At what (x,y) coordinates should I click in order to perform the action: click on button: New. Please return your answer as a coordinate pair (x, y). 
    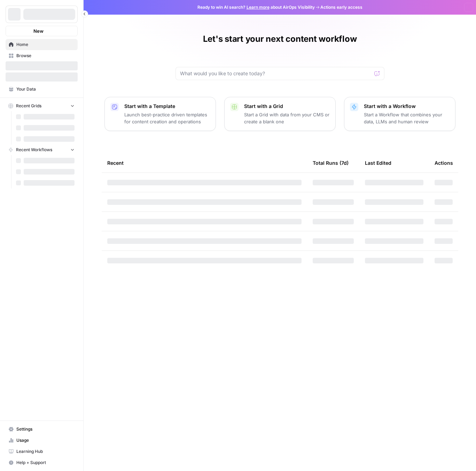
    Looking at the image, I should click on (41, 31).